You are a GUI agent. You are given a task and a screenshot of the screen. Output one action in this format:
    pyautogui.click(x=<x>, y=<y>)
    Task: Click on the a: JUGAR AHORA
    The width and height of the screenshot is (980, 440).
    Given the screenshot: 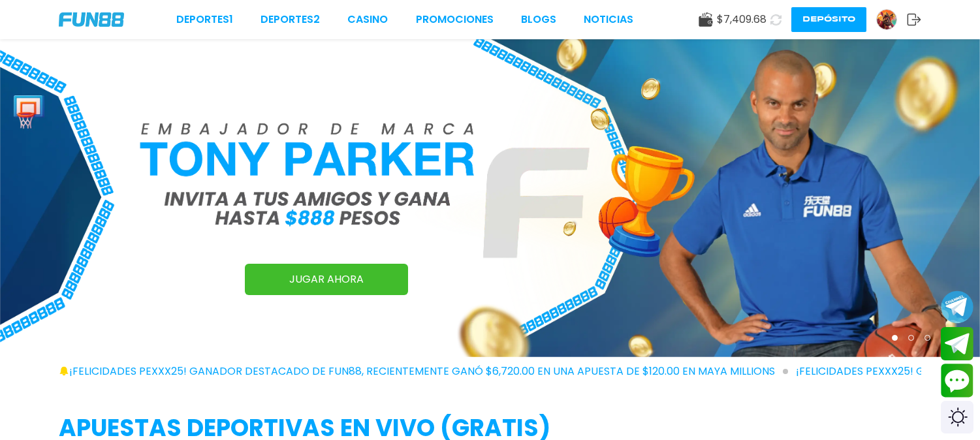 What is the action you would take?
    pyautogui.click(x=327, y=279)
    